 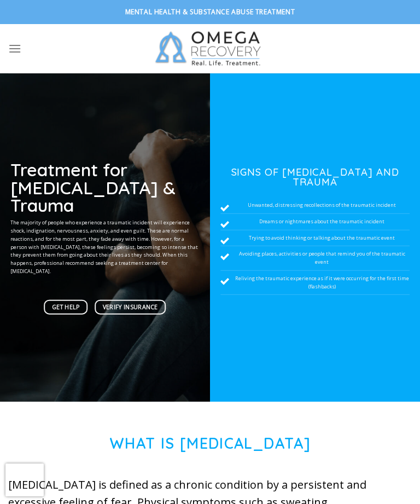 I want to click on li: Avoiding places, activities or people that remind you of the traumatic event, so click(x=315, y=258).